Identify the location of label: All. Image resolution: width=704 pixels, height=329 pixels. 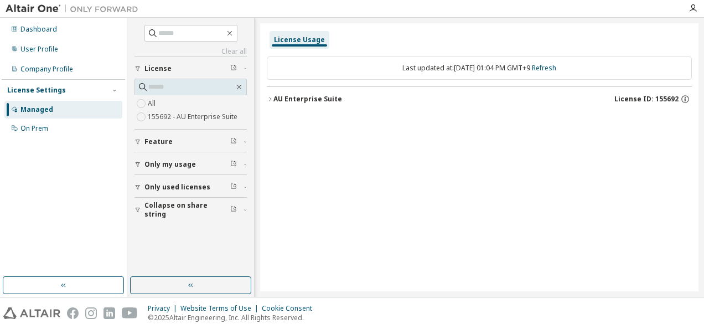
(153, 103).